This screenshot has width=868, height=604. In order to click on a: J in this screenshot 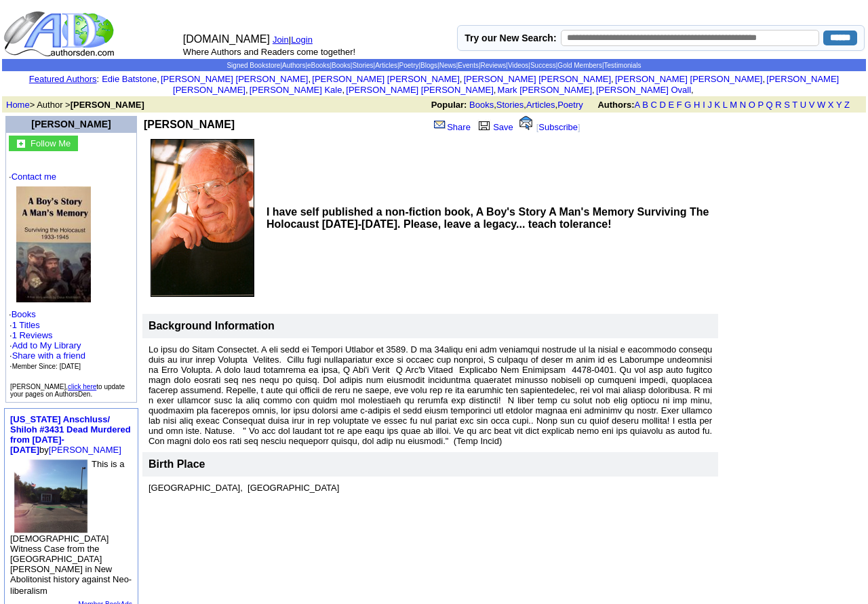, I will do `click(709, 104)`.